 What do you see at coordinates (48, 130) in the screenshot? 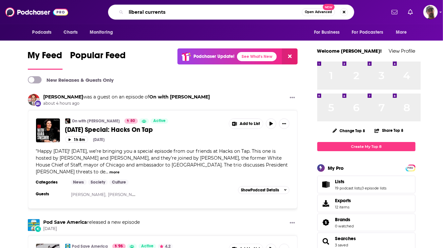
I see `img: Labor Day Special: Hacks On Tap` at bounding box center [48, 130].